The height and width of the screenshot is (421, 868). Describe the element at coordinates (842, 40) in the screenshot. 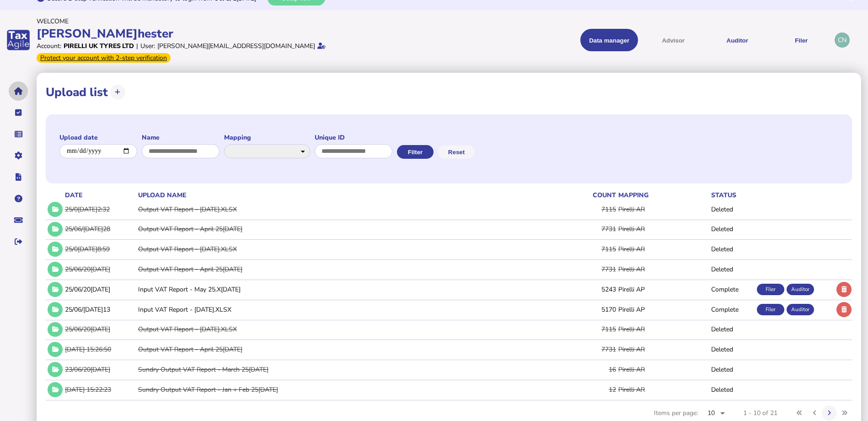

I see `div: Profile settings` at that location.